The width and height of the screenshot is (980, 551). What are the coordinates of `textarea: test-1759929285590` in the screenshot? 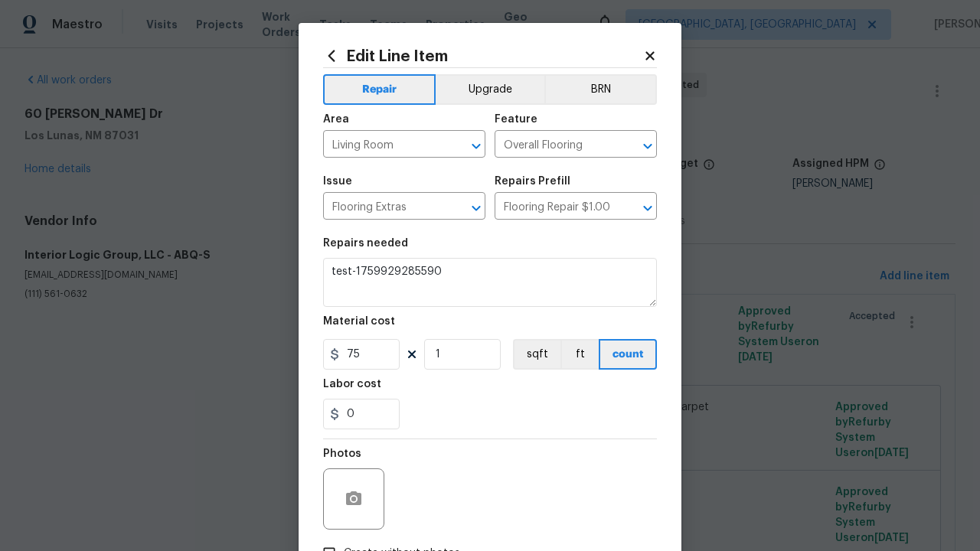 It's located at (490, 283).